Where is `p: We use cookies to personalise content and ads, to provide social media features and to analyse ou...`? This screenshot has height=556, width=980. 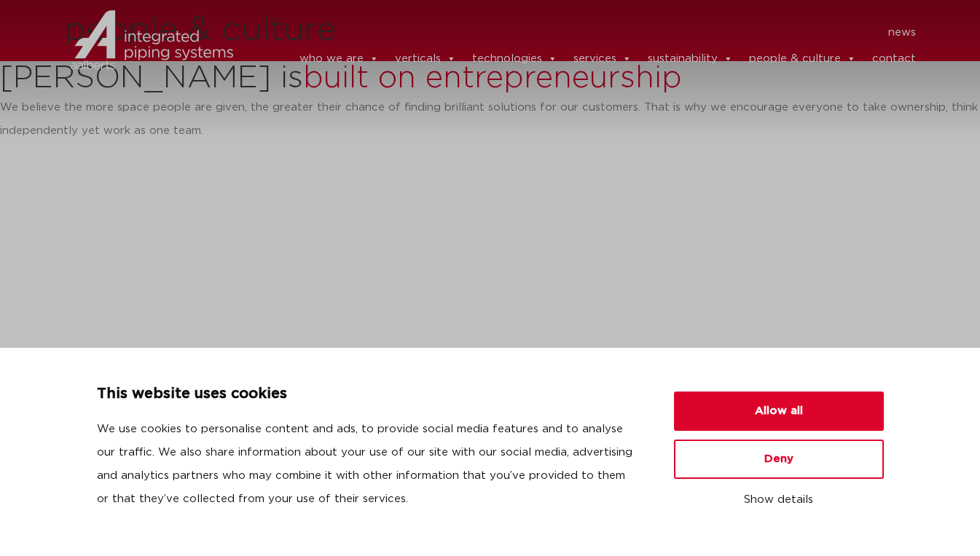 p: We use cookies to personalise content and ads, to provide social media features and to analyse ou... is located at coordinates (368, 465).